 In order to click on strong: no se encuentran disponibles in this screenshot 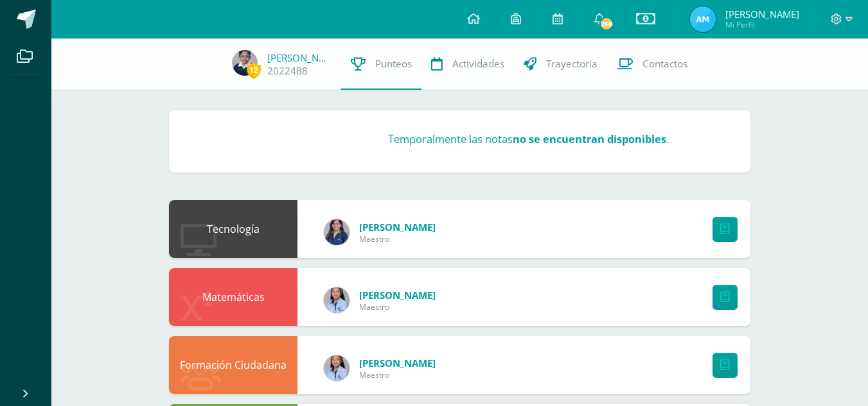, I will do `click(589, 140)`.